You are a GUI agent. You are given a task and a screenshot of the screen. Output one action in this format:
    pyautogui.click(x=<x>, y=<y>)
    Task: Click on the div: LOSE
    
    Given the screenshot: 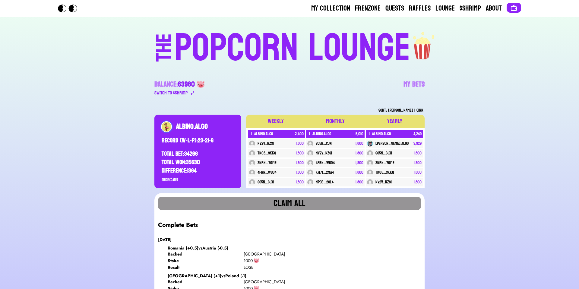 What is the action you would take?
    pyautogui.click(x=282, y=267)
    